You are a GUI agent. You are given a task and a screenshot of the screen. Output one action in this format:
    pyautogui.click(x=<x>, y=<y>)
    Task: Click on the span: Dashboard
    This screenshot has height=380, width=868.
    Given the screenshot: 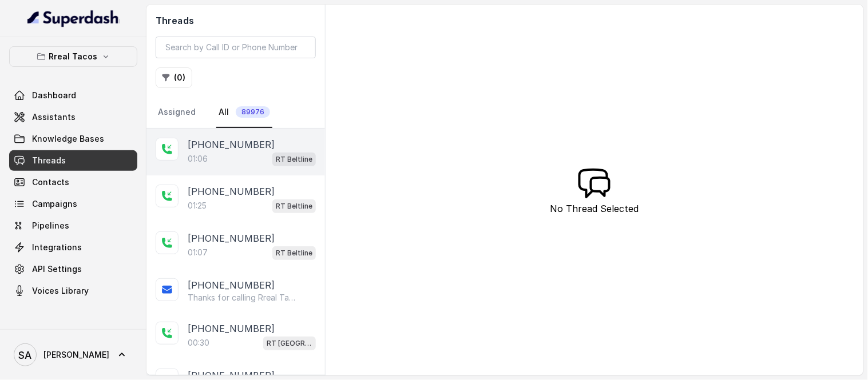 What is the action you would take?
    pyautogui.click(x=54, y=95)
    